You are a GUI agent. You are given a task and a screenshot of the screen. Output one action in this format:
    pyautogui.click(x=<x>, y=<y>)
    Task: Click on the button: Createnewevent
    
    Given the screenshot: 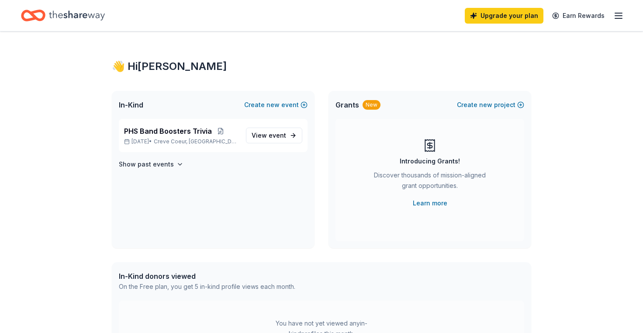 What is the action you would take?
    pyautogui.click(x=276, y=105)
    